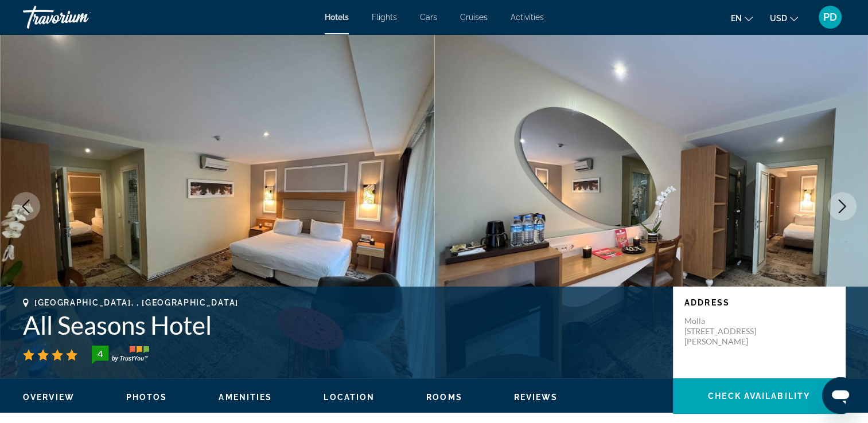 The width and height of the screenshot is (868, 423). What do you see at coordinates (528, 17) in the screenshot?
I see `span: Activities` at bounding box center [528, 17].